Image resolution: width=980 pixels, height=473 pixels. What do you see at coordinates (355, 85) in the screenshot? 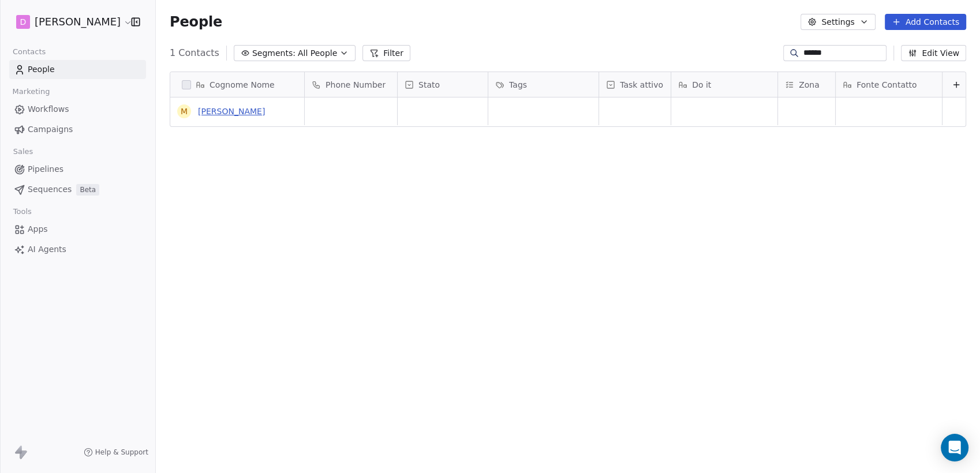
I see `span: Phone Number` at bounding box center [355, 85].